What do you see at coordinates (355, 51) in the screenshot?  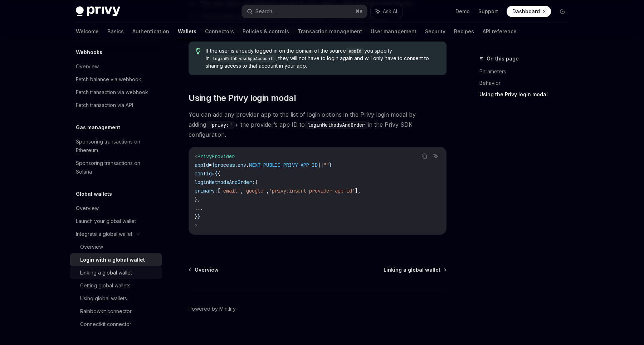 I see `code: appId` at bounding box center [355, 51].